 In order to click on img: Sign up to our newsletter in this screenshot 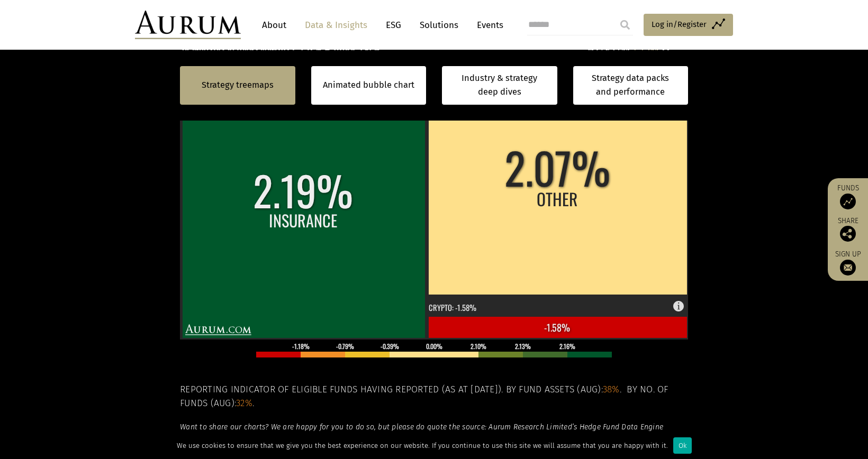, I will do `click(848, 268)`.